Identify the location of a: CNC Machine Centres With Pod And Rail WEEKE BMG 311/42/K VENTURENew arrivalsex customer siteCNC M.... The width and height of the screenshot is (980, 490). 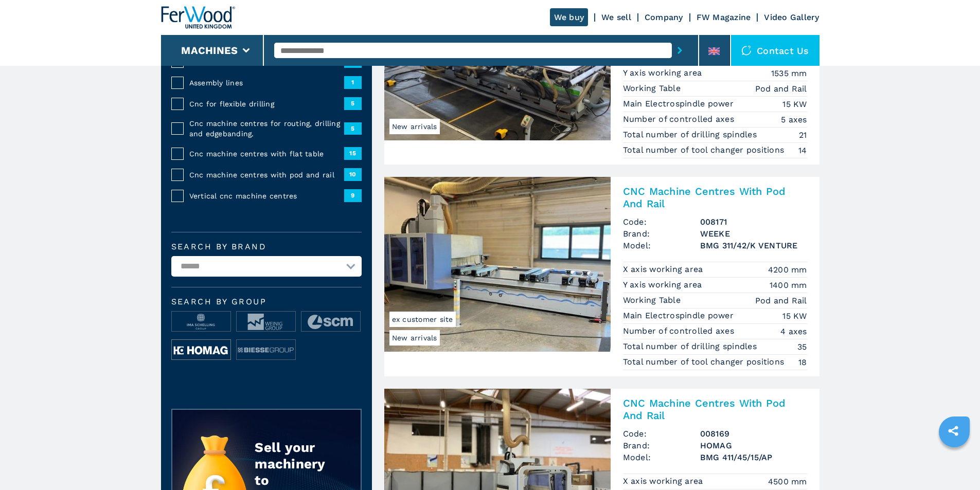
(602, 277).